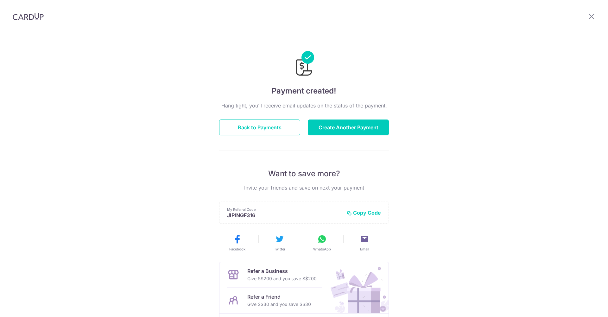 This screenshot has width=608, height=317. Describe the element at coordinates (260, 127) in the screenshot. I see `button: Back to Payments` at that location.